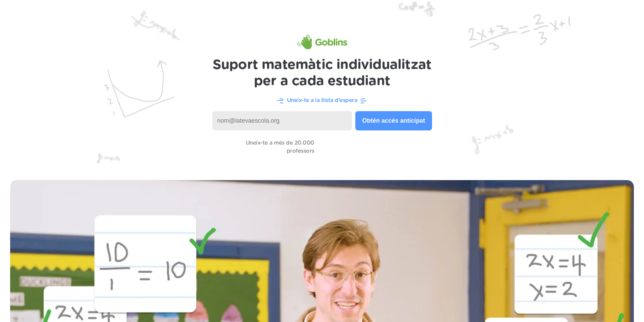 This screenshot has height=322, width=644. I want to click on font: Obtén accés anticipat, so click(394, 121).